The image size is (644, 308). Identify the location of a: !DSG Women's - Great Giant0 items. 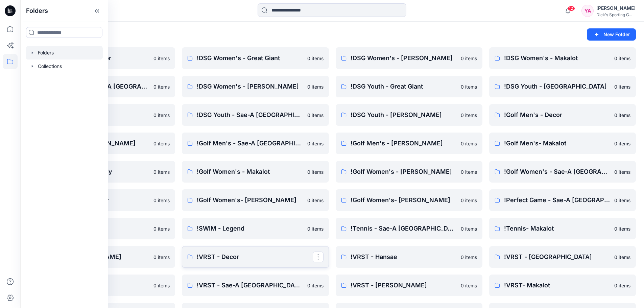
(255, 58).